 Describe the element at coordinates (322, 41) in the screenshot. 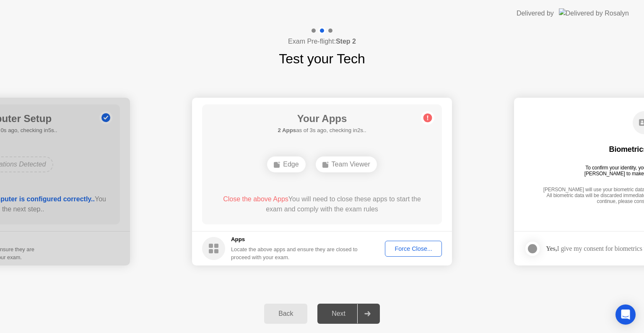

I see `h4: Exam Pre-flight:` at that location.